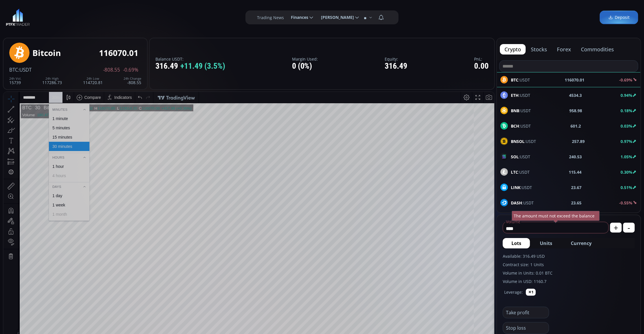 The height and width of the screenshot is (334, 644). What do you see at coordinates (16, 79) in the screenshot?
I see `div: 24h Vol.` at bounding box center [16, 79].